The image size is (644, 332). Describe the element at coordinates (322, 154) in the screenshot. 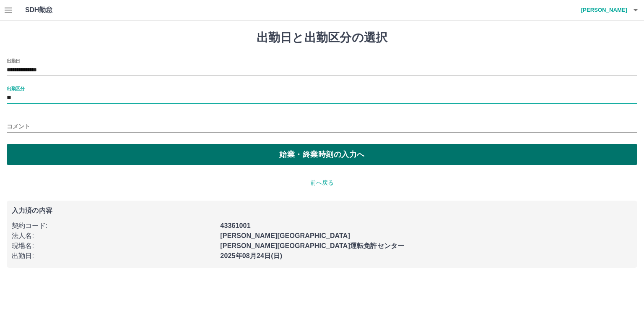

I see `button: 始業・終業時刻の入力へ` at that location.